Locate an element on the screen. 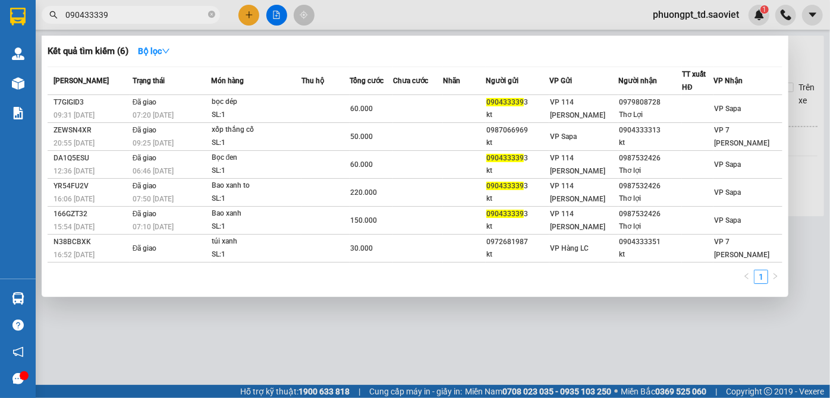 The width and height of the screenshot is (830, 398). div: Bọc đen is located at coordinates (256, 158).